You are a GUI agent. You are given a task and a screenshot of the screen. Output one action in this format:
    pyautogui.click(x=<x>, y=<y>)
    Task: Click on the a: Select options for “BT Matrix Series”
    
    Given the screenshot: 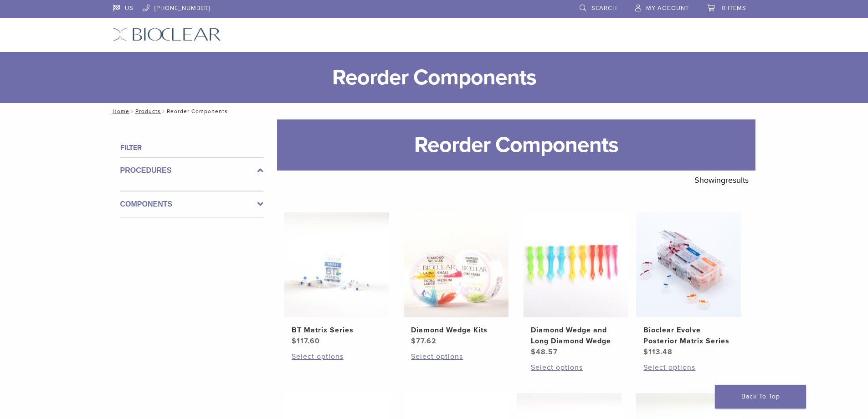 What is the action you would take?
    pyautogui.click(x=337, y=356)
    